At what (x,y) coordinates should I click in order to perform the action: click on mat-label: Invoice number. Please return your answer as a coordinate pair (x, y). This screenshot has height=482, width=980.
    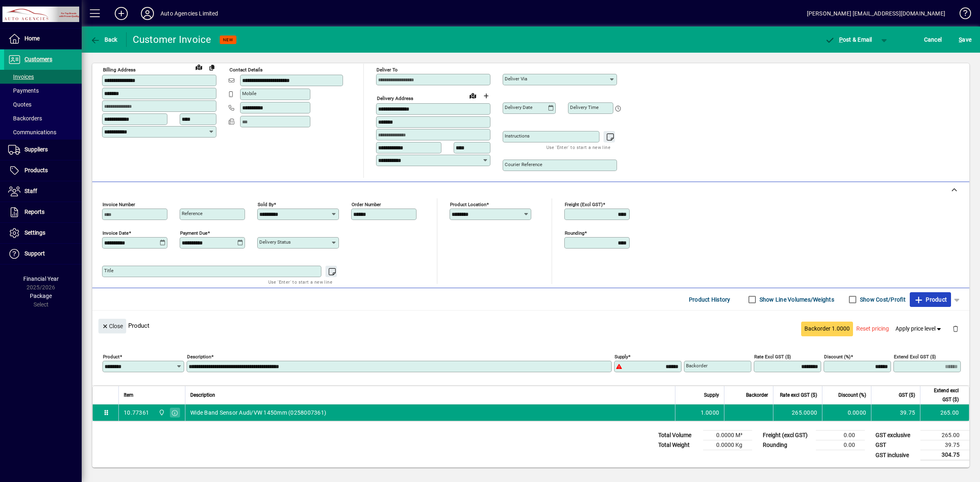
    Looking at the image, I should click on (119, 204).